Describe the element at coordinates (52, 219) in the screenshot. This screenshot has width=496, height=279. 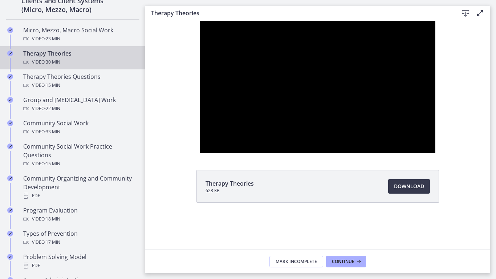
I see `span: · 18 min` at that location.